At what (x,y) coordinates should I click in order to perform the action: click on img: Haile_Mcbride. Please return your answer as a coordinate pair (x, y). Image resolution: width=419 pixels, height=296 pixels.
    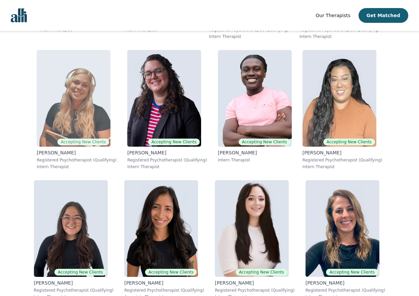
    Looking at the image, I should click on (71, 229).